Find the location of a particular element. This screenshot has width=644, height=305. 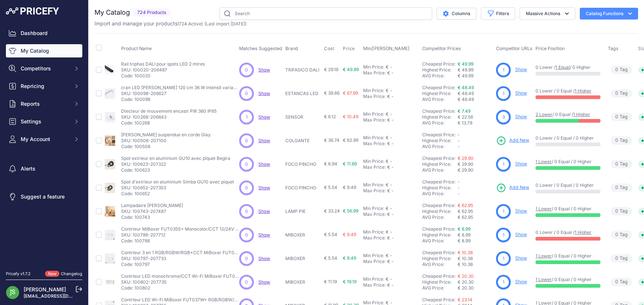

p: Code: 100508 is located at coordinates (166, 147).